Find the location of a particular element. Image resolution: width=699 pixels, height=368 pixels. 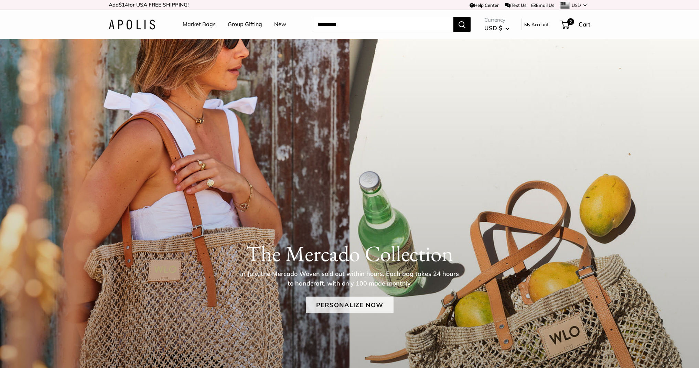

span: 2 is located at coordinates (571, 22).